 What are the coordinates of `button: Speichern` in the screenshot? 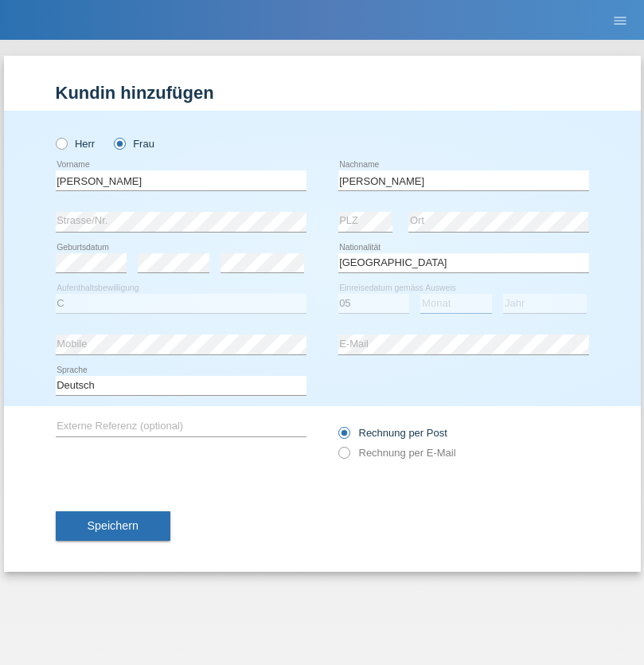 It's located at (113, 527).